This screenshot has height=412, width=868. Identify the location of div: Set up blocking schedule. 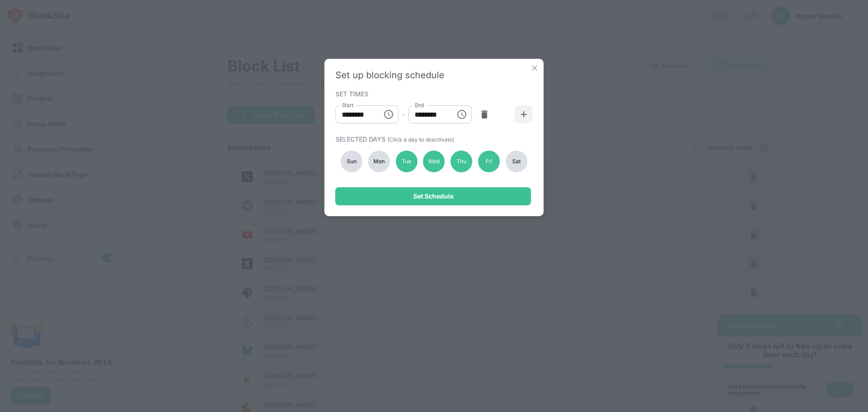
(434, 75).